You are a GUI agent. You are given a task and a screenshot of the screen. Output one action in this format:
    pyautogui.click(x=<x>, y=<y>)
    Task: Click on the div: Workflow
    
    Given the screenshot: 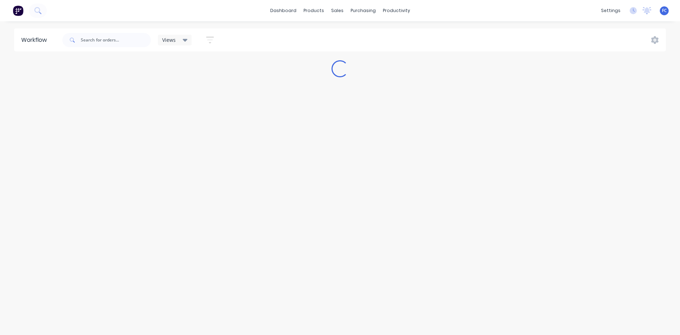 What is the action you would take?
    pyautogui.click(x=36, y=40)
    